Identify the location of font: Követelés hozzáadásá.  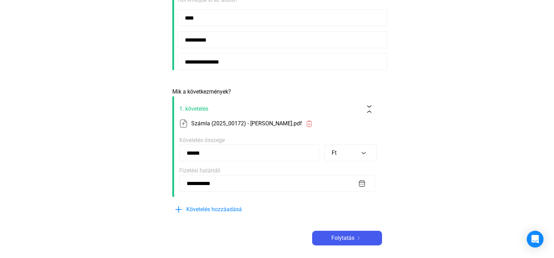
(214, 209).